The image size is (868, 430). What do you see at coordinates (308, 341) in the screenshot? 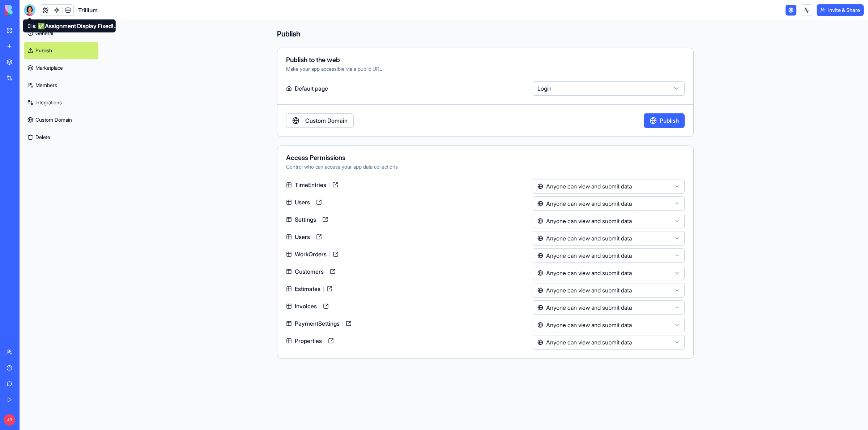
I see `span: Properties` at bounding box center [308, 341].